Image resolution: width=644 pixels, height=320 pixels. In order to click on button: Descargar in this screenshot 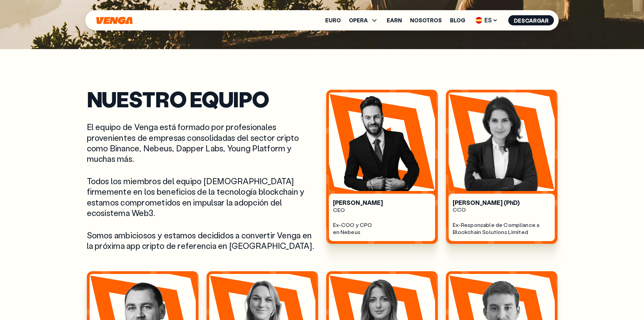, I will do `click(531, 21)`.